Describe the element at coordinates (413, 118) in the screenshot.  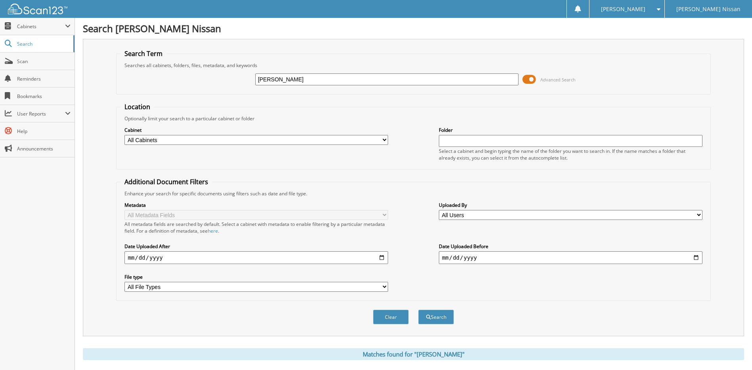
I see `div: Optionally limit your search to a particular cabinet or folder` at that location.